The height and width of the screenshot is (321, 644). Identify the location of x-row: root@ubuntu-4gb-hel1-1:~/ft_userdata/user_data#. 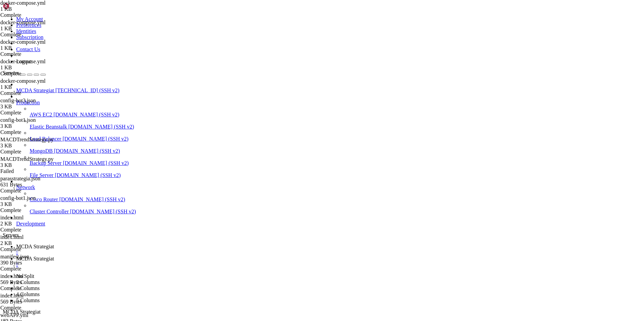
(279, 272).